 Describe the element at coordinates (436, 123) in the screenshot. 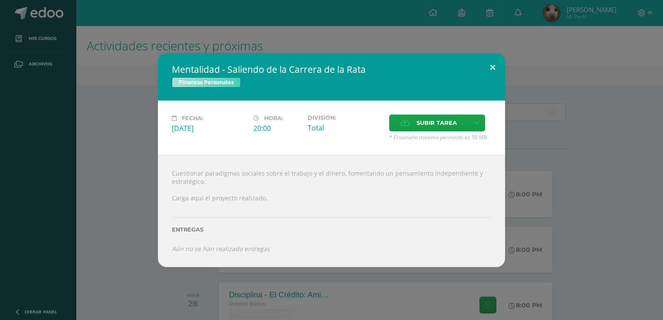

I see `span: Subir tarea` at that location.